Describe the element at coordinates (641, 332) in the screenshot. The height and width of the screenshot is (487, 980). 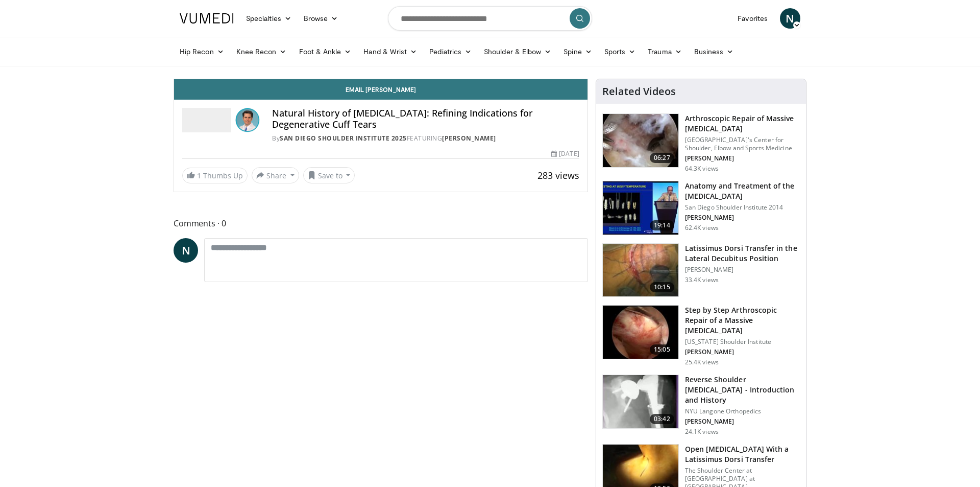
I see `img: 7cd5bdb9-3b5e-40f2-a8f4-702d57719c06.150x105_q85_crop-smart_upscale.jpg` at that location.